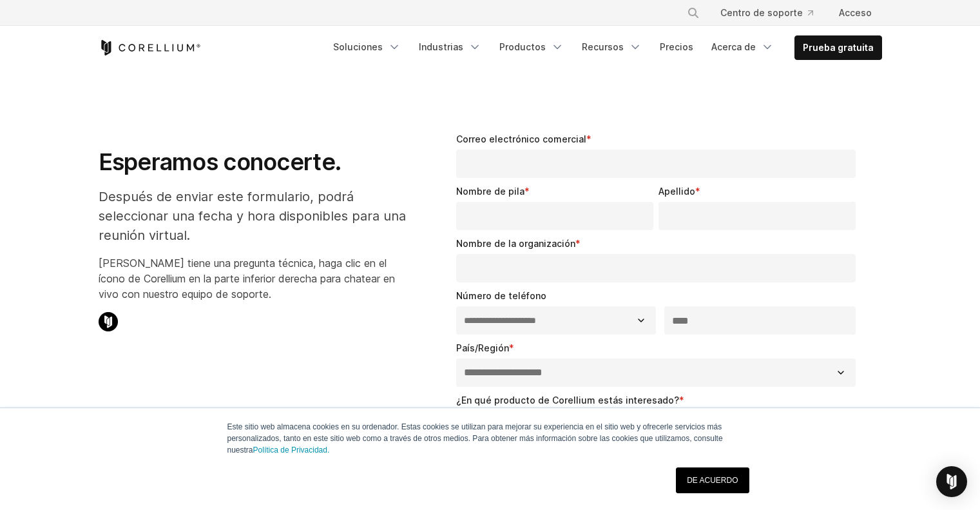  I want to click on font: Nombre de la organización, so click(515, 243).